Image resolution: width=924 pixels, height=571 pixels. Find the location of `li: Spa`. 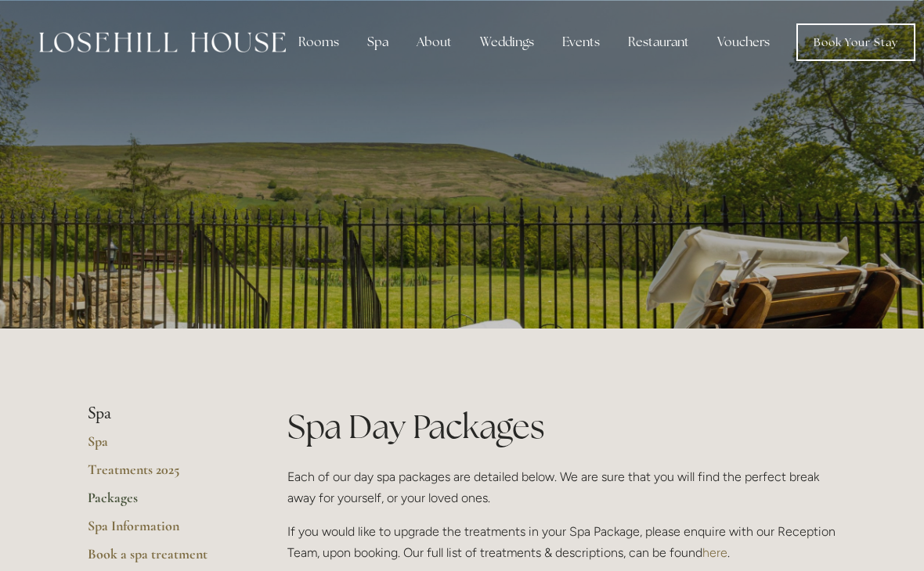

li: Spa is located at coordinates (162, 414).